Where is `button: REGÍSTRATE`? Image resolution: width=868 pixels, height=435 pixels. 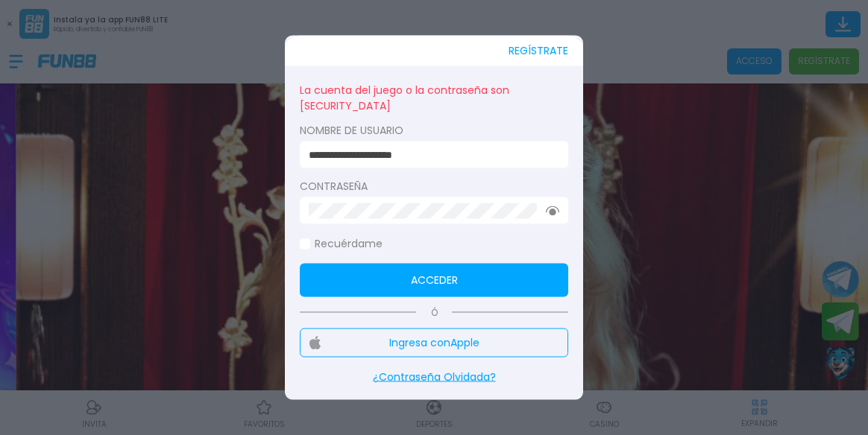
button: REGÍSTRATE is located at coordinates (538, 51).